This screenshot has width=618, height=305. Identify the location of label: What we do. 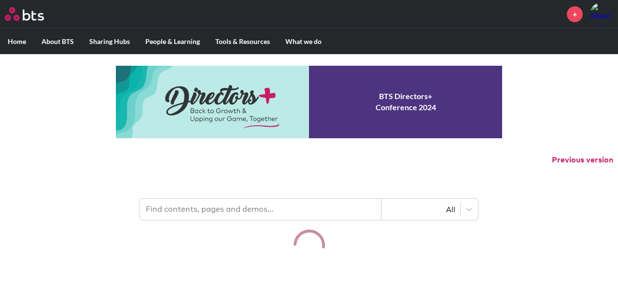
(303, 42).